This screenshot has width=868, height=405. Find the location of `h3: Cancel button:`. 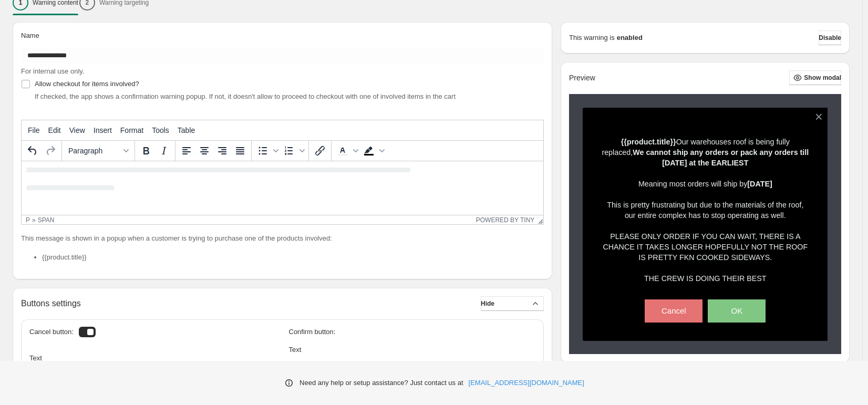

h3: Cancel button: is located at coordinates (51, 332).